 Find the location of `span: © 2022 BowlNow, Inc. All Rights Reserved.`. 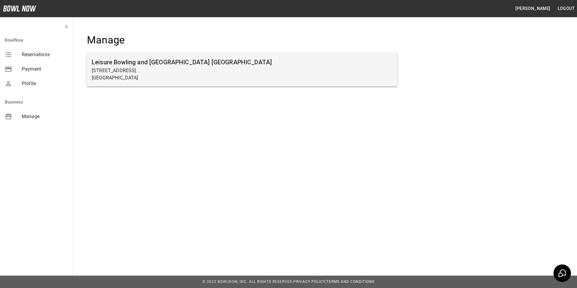

span: © 2022 BowlNow, Inc. All Rights Reserved. is located at coordinates (248, 281).